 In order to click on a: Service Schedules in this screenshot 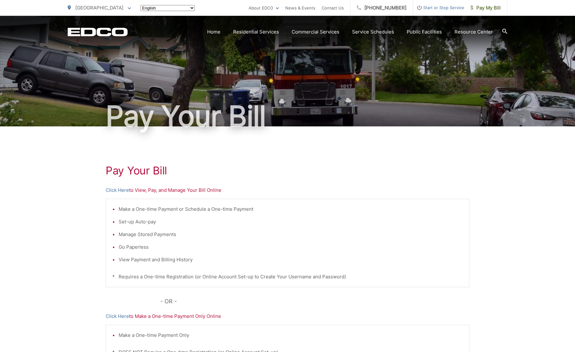, I will do `click(373, 32)`.